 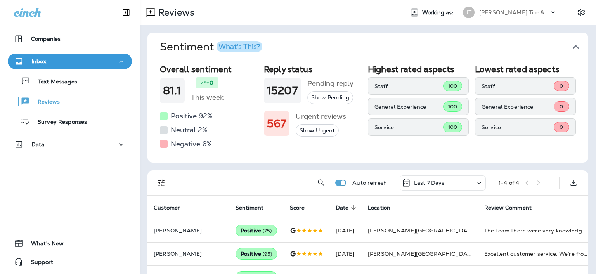 What do you see at coordinates (418, 69) in the screenshot?
I see `h2: Highest rated aspects` at bounding box center [418, 69].